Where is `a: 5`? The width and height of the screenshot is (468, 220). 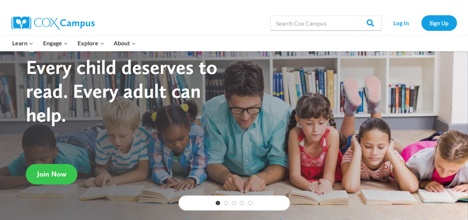
a: 5 is located at coordinates (250, 203).